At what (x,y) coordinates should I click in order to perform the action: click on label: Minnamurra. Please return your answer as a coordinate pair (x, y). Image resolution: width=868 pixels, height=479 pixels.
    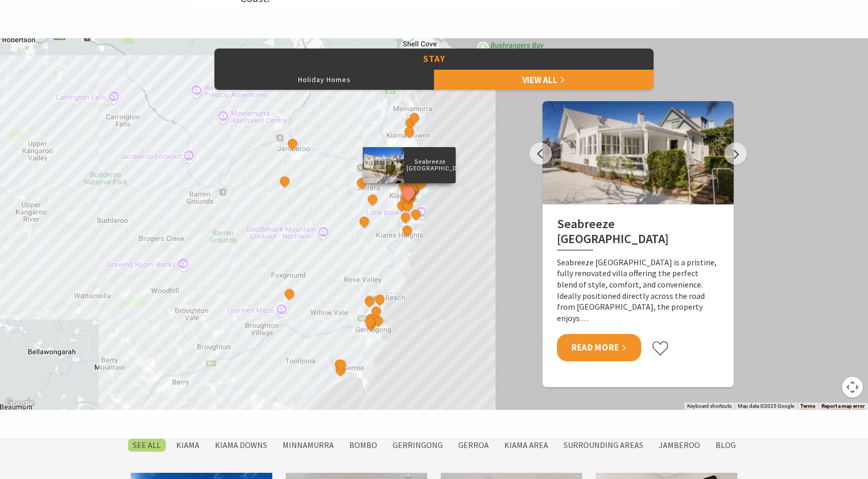
    Looking at the image, I should click on (308, 445).